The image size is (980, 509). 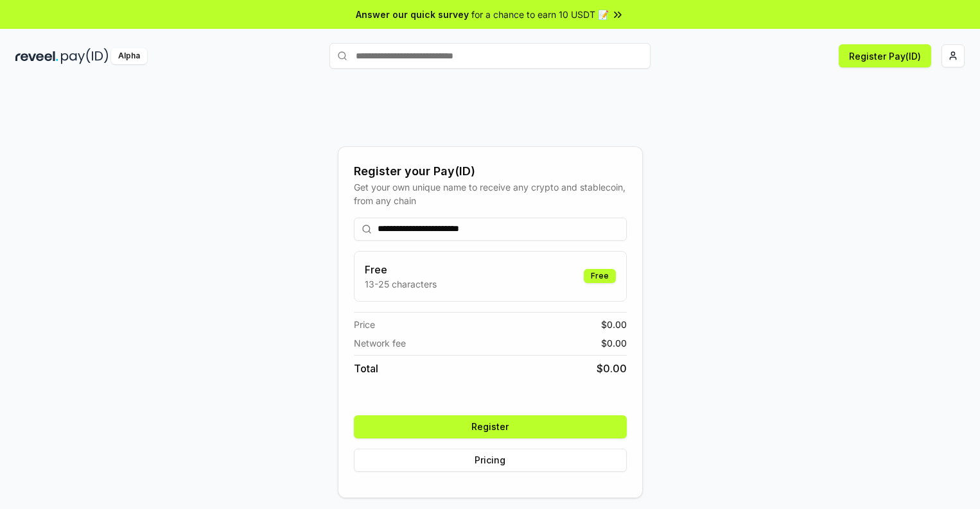 I want to click on span: Answer our quick survey, so click(x=412, y=14).